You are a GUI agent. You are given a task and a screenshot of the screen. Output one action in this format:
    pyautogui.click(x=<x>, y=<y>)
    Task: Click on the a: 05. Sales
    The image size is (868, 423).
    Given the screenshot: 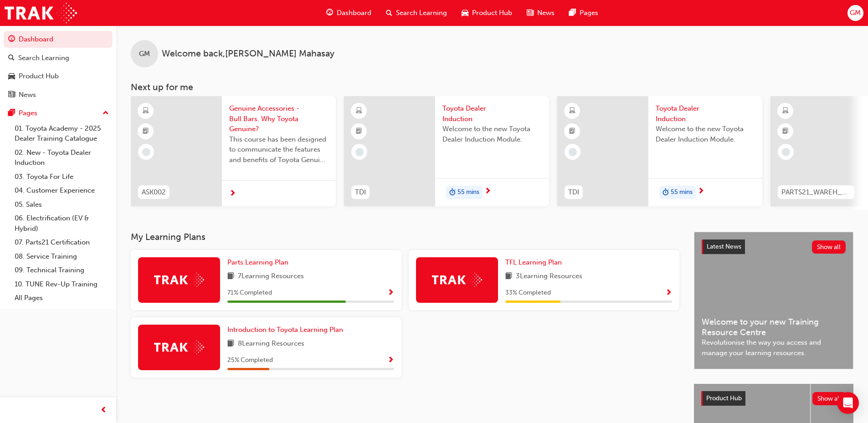 What is the action you would take?
    pyautogui.click(x=61, y=205)
    